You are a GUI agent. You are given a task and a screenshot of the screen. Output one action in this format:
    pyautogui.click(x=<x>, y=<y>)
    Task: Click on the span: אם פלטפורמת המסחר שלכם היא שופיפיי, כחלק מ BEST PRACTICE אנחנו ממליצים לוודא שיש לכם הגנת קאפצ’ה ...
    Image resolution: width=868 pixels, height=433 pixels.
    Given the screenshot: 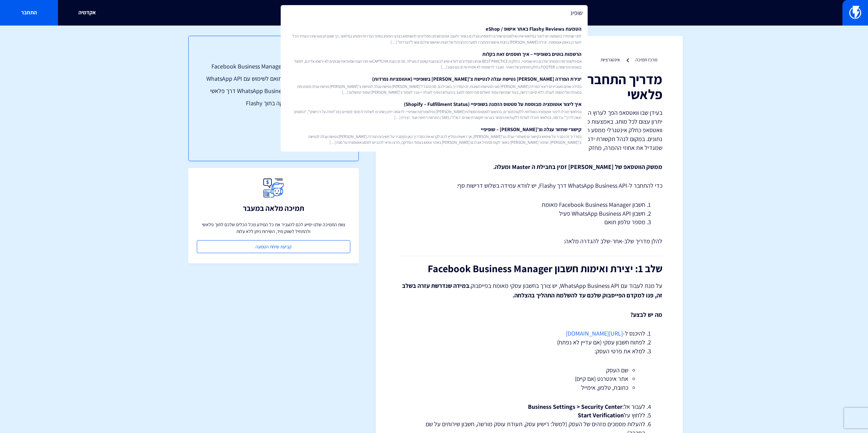 What is the action you would take?
    pyautogui.click(x=434, y=64)
    